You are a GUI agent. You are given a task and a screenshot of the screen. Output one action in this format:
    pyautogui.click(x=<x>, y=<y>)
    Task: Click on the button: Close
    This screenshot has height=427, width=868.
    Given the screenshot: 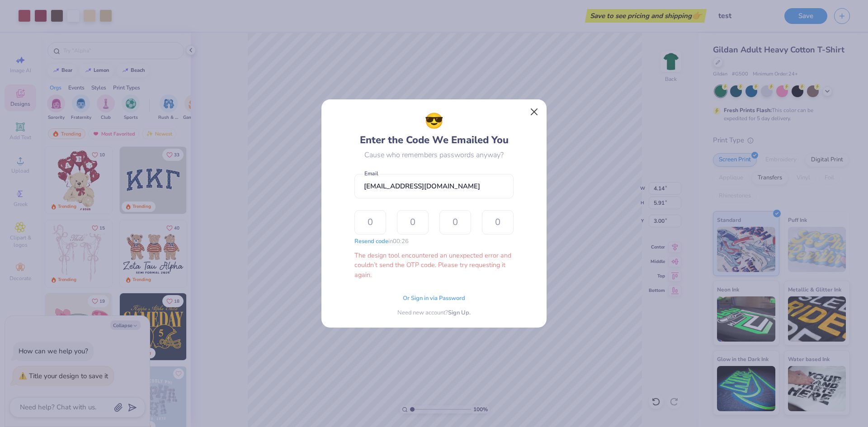 What is the action you would take?
    pyautogui.click(x=534, y=112)
    